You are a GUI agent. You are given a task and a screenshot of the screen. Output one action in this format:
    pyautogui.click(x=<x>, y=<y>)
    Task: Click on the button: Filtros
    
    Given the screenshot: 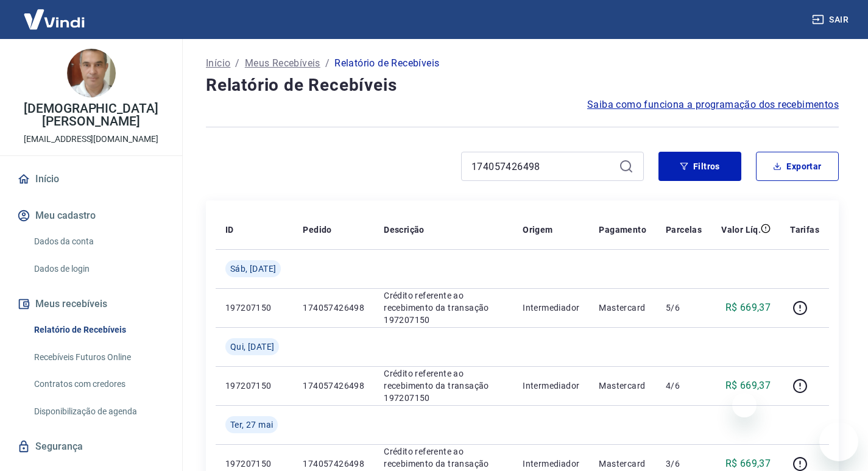 What is the action you would take?
    pyautogui.click(x=700, y=167)
    